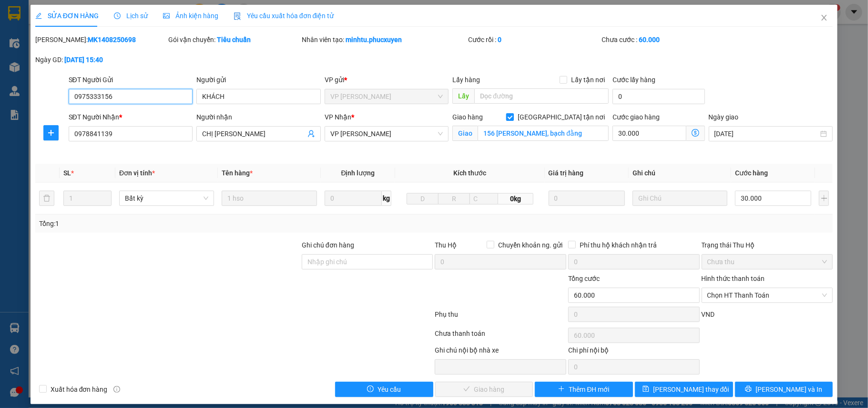 The image size is (868, 408). I want to click on span: picture, so click(167, 16).